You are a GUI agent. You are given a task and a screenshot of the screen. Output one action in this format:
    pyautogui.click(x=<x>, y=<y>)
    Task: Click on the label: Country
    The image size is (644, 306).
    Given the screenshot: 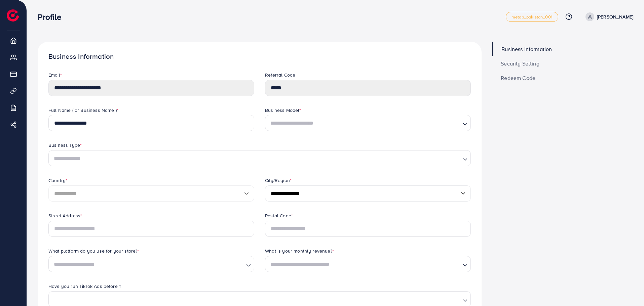 What is the action you would take?
    pyautogui.click(x=58, y=181)
    